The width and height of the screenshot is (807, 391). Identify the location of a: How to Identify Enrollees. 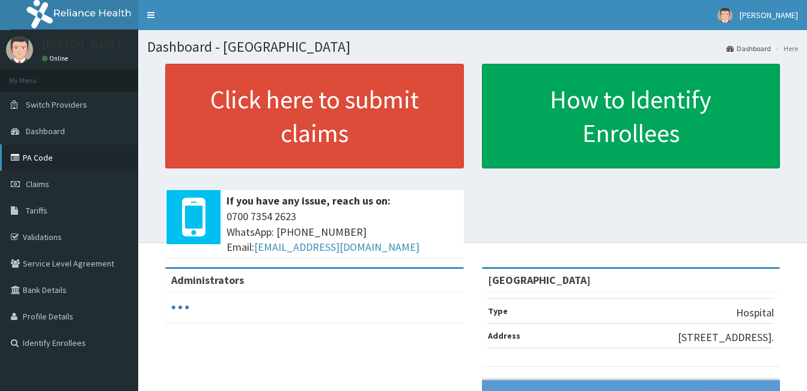
(631, 116).